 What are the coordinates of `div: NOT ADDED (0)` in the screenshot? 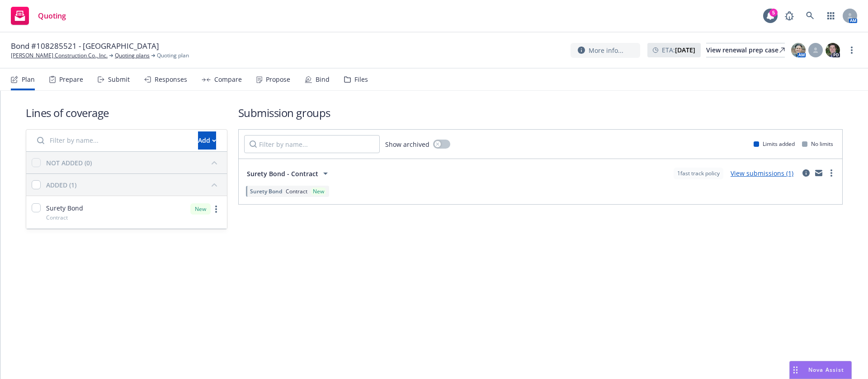 It's located at (68, 162).